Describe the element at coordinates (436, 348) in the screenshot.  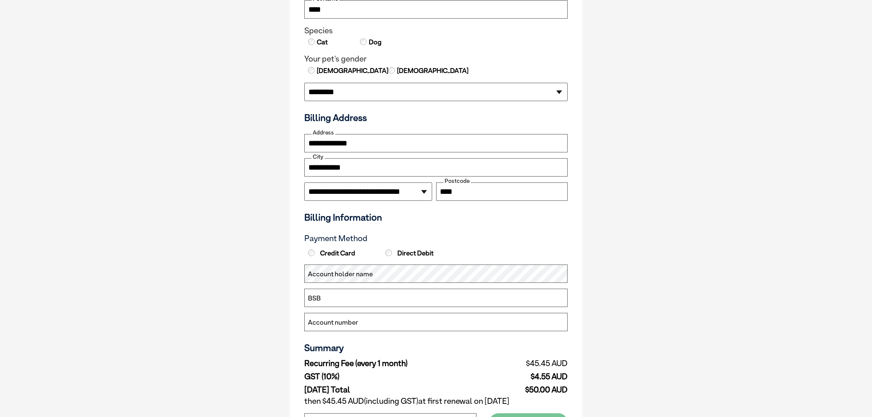
I see `h3: Summary` at that location.